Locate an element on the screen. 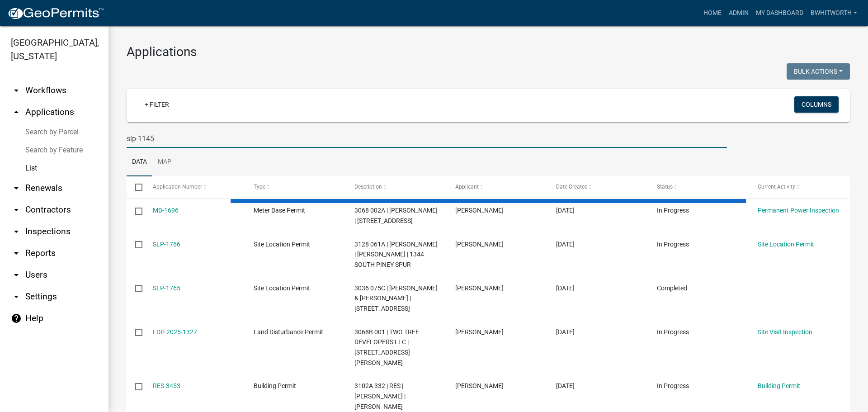 This screenshot has width=868, height=412. span: Current Activity is located at coordinates (776, 187).